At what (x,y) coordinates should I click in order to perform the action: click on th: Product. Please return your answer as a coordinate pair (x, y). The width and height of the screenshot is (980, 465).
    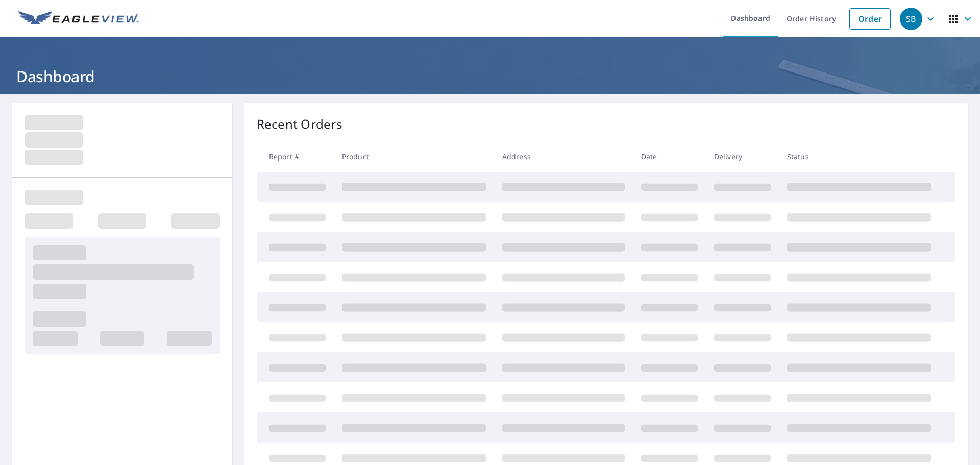
    Looking at the image, I should click on (414, 156).